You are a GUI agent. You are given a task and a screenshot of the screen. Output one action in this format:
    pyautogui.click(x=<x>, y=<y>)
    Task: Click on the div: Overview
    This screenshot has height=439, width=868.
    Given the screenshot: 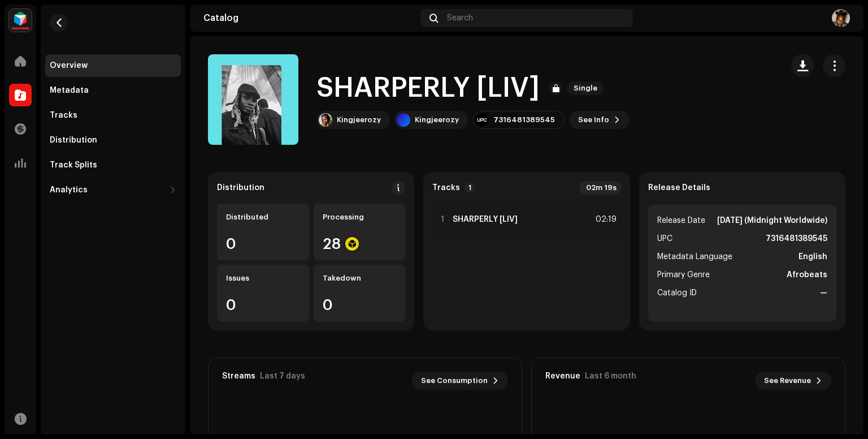 What is the action you would take?
    pyautogui.click(x=69, y=66)
    